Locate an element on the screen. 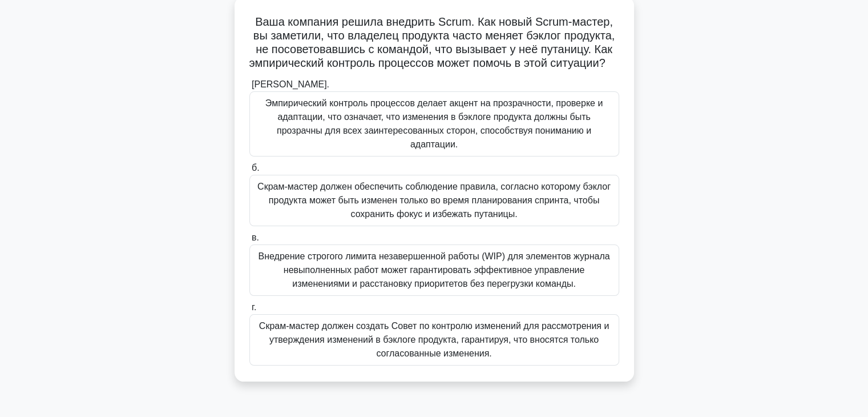 The width and height of the screenshot is (868, 417). font: Скрам-мастер должен обеспечить соблюдение правила, согласно которому бэклог продукта может быть и... is located at coordinates (434, 200).